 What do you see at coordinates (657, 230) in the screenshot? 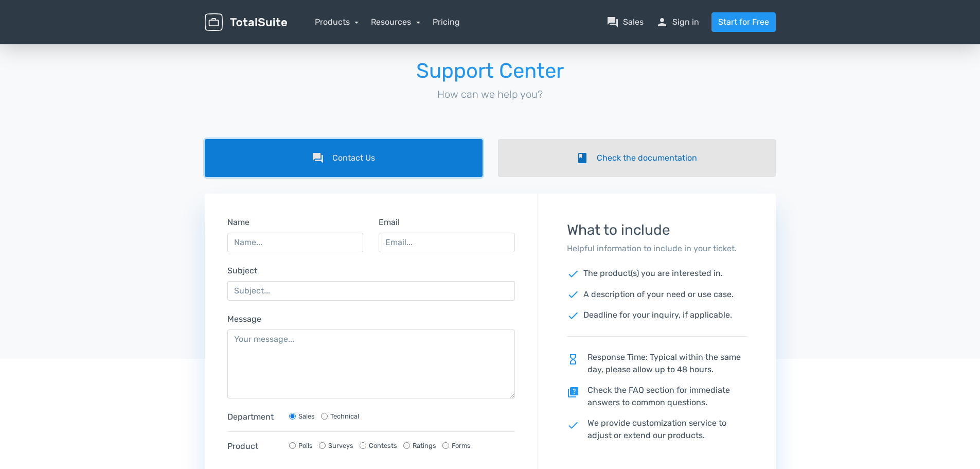
I see `h3: What to include` at bounding box center [657, 230].